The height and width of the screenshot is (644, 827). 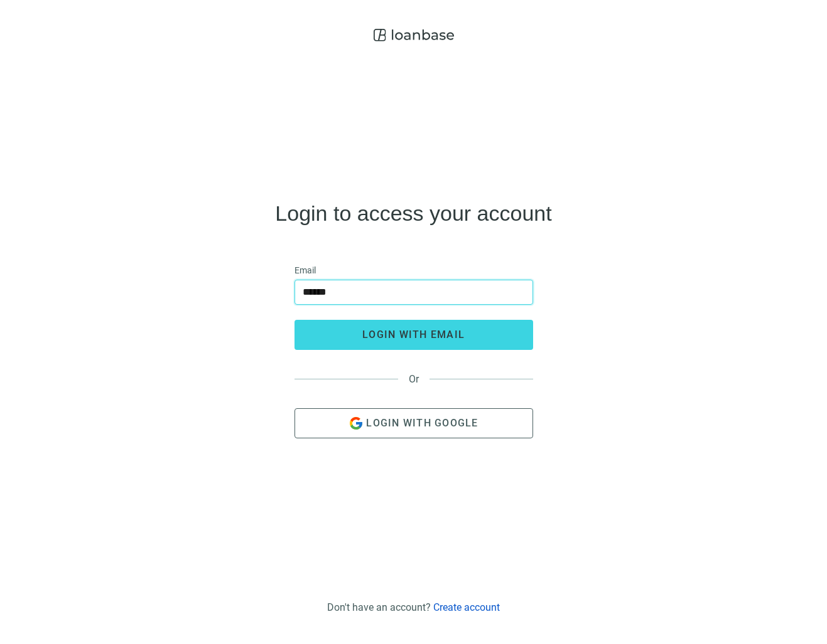 What do you see at coordinates (467, 607) in the screenshot?
I see `a: Create account` at bounding box center [467, 607].